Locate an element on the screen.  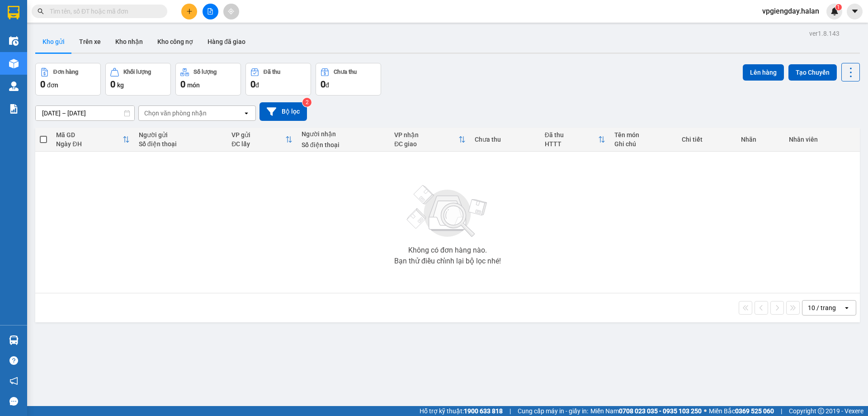
span: Miền Nam is located at coordinates (646, 410).